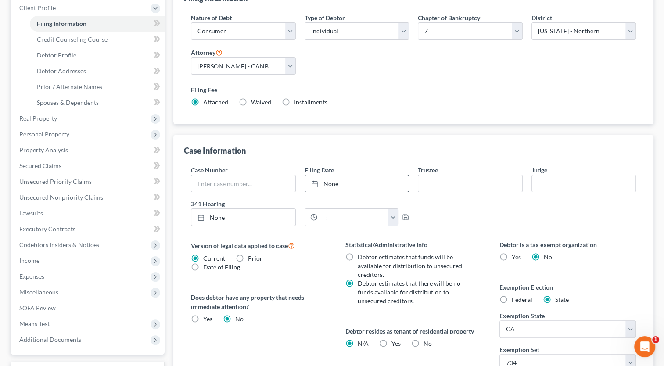 This screenshot has width=664, height=366. I want to click on input: Enter case number..., so click(243, 183).